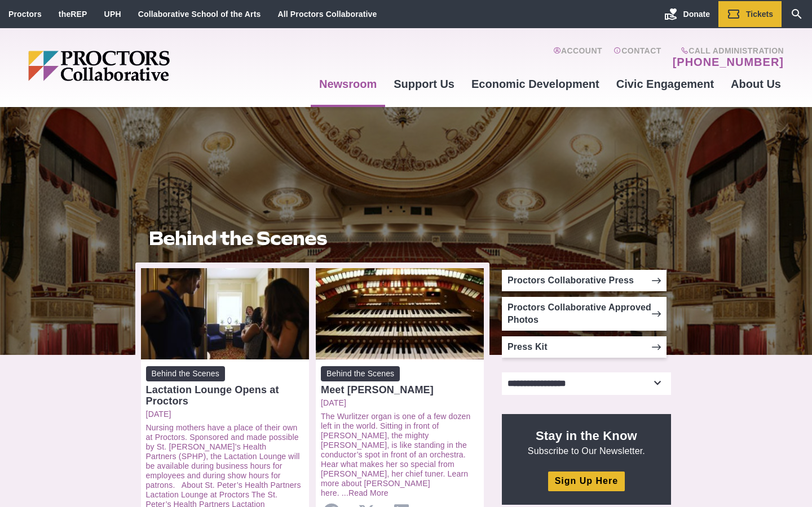 Image resolution: width=812 pixels, height=507 pixels. What do you see at coordinates (113, 14) in the screenshot?
I see `a: UPH` at bounding box center [113, 14].